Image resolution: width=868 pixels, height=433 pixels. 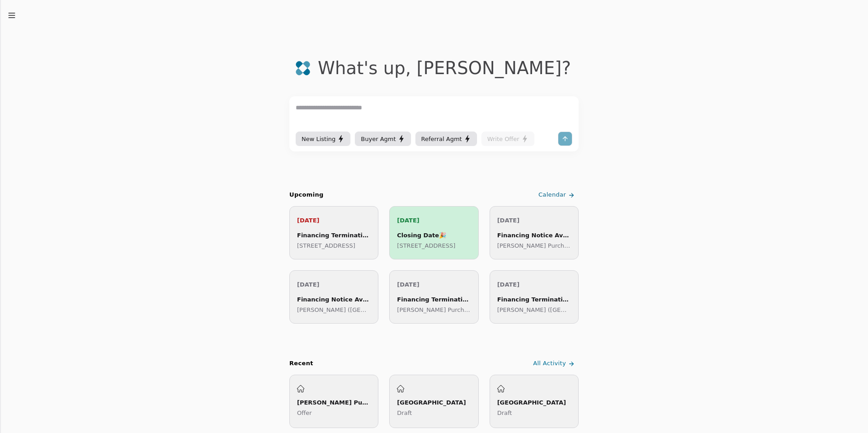 I want to click on button: Buyer Agmt, so click(x=382, y=139).